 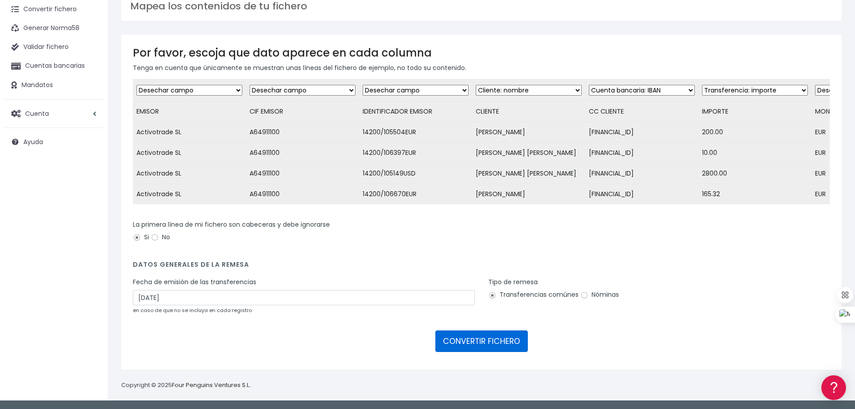 What do you see at coordinates (90, 199) in the screenshot?
I see `a: General` at bounding box center [90, 199].